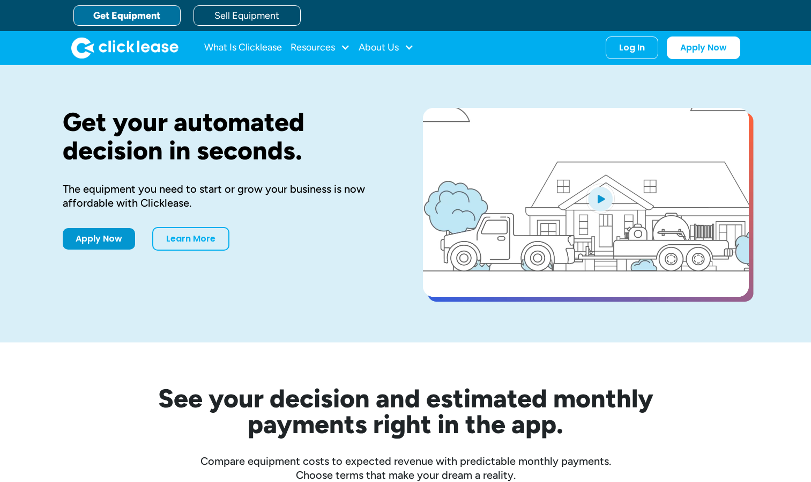 This screenshot has height=482, width=811. Describe the element at coordinates (226, 136) in the screenshot. I see `h1: Get your automated decision in seconds.` at that location.